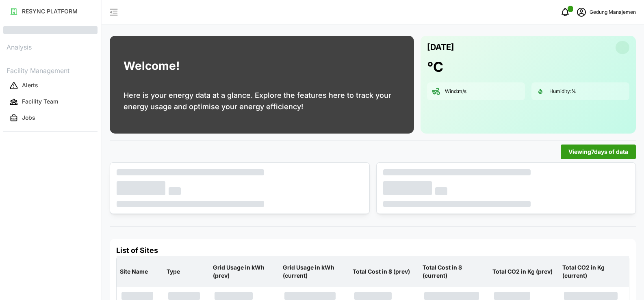 The width and height of the screenshot is (644, 300). Describe the element at coordinates (524, 272) in the screenshot. I see `p: Total CO2 in Kg (prev)` at that location.